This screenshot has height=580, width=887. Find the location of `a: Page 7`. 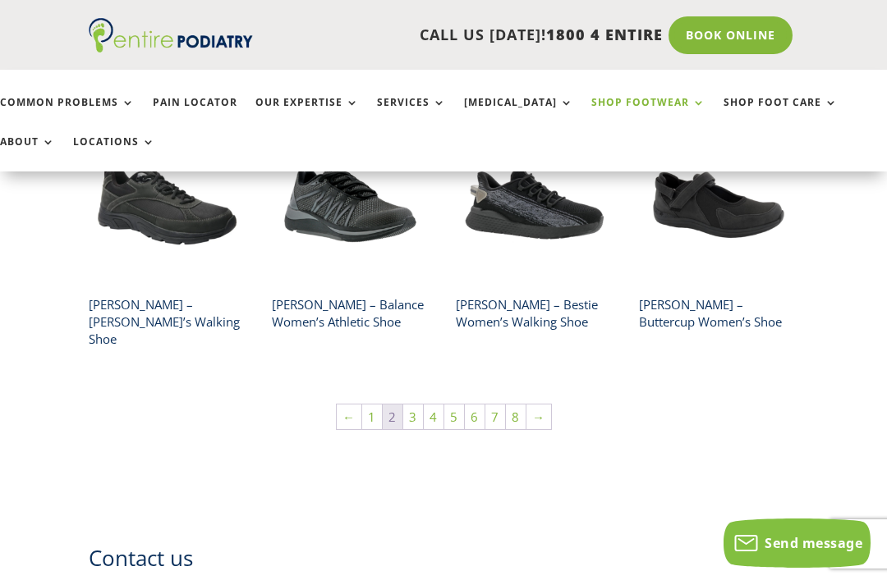

a: Page 7 is located at coordinates (495, 417).